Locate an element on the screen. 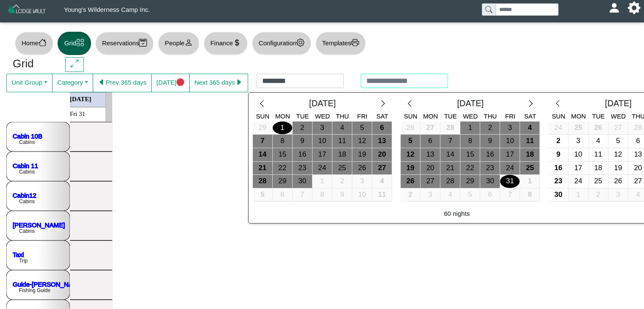 The height and width of the screenshot is (309, 644). div: 19 is located at coordinates (362, 154).